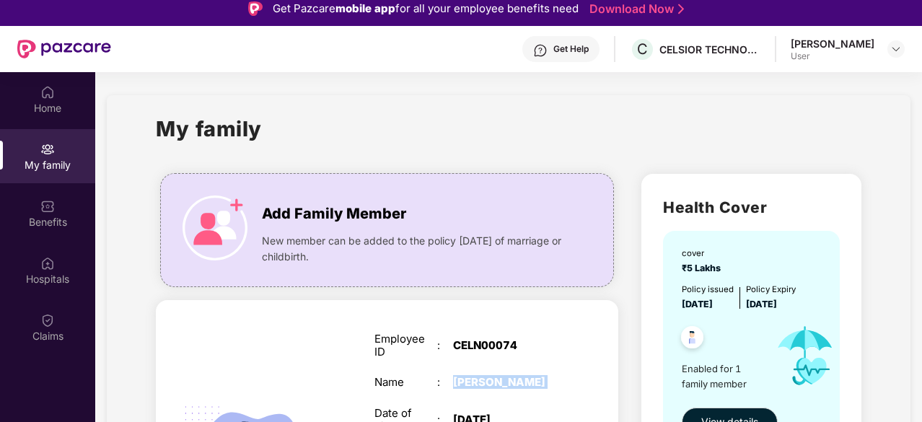 The height and width of the screenshot is (422, 922). What do you see at coordinates (48, 92) in the screenshot?
I see `img: svg+xml;base64,PHN2ZyBpZD0iSG9tZSIgeG1sbnM9Imh0dHA6Ly93d3cudzMub3JnLzIwMDAvc3ZnIiB3aWR0aD0iMjAiIG...` at bounding box center [48, 92].